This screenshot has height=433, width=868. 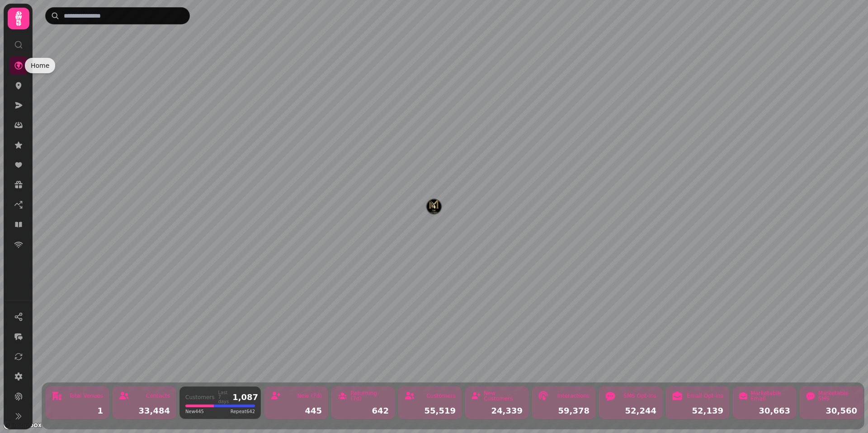 What do you see at coordinates (698, 410) in the screenshot?
I see `div: 52,139` at bounding box center [698, 410].